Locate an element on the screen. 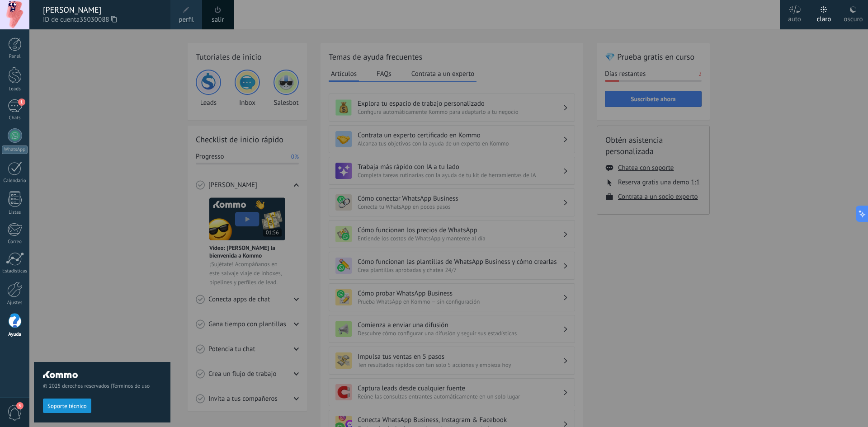 The image size is (868, 427). span: © 2025 derechos reservados | is located at coordinates (102, 386).